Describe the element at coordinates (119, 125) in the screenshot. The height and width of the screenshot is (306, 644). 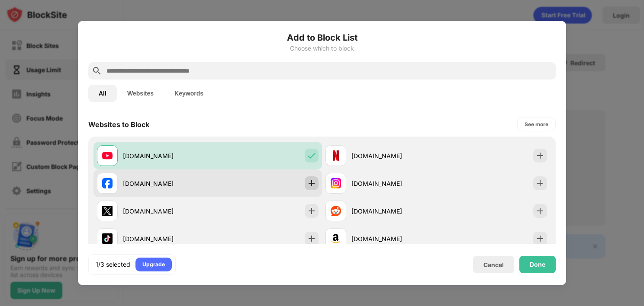
I see `div: Websites to Block` at that location.